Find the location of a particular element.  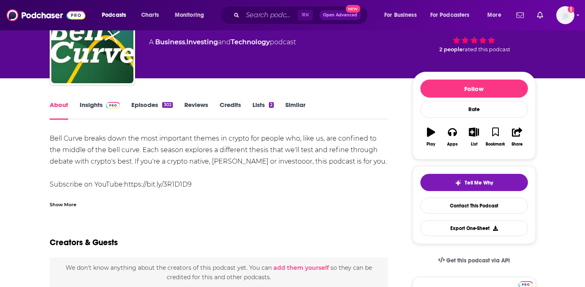

a: https://bit.ly/3R1D1D9 is located at coordinates (158, 184).